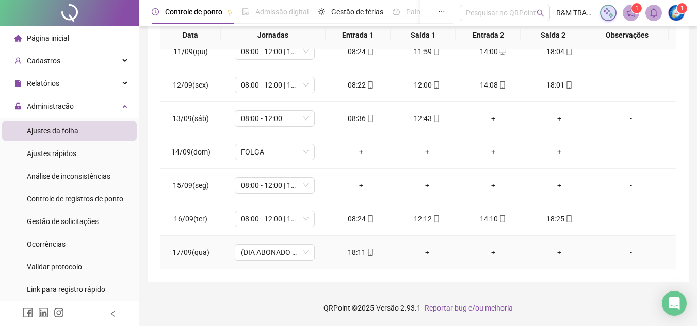 The height and width of the screenshot is (326, 697). What do you see at coordinates (18, 61) in the screenshot?
I see `span: user-add` at bounding box center [18, 61].